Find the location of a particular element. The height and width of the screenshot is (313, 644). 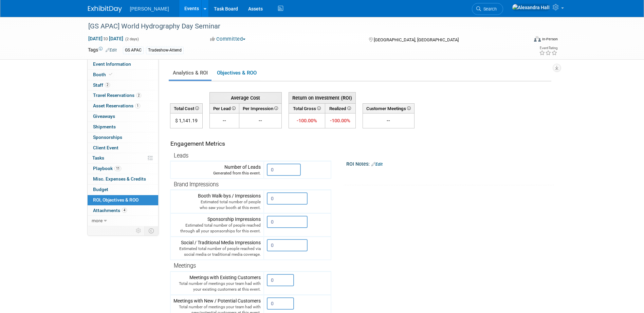

span: (2 days) is located at coordinates (132, 39).